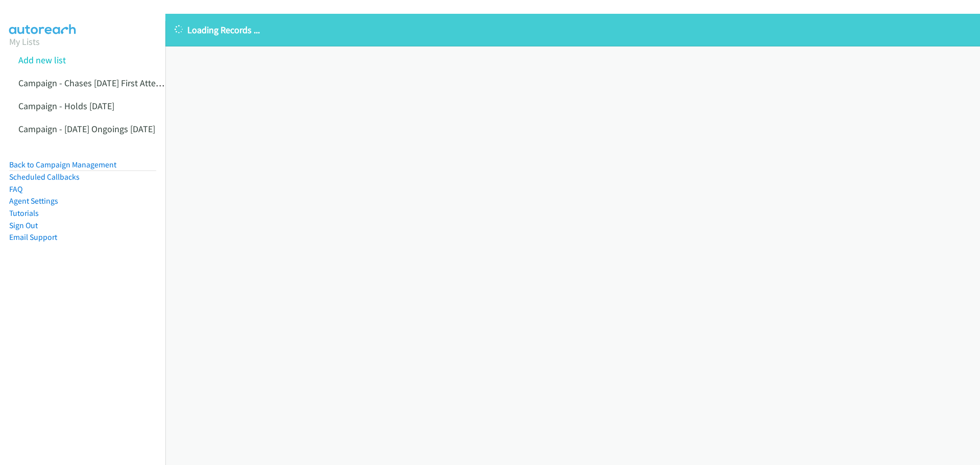 Image resolution: width=980 pixels, height=465 pixels. Describe the element at coordinates (33, 237) in the screenshot. I see `a: Email Support` at that location.